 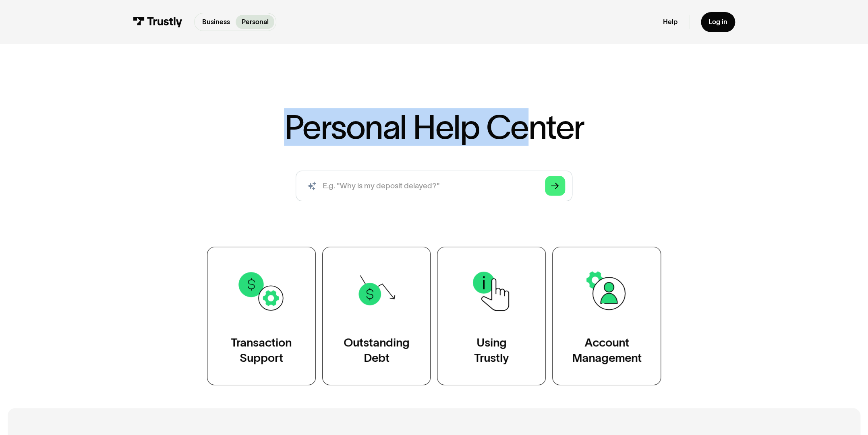 I want to click on div: Account Management, so click(x=606, y=350).